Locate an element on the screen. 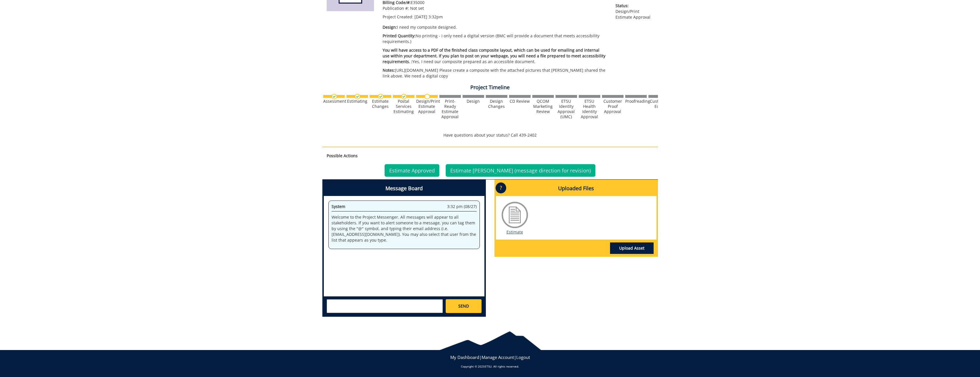 This screenshot has height=377, width=980. span: Publication #: is located at coordinates (396, 8).